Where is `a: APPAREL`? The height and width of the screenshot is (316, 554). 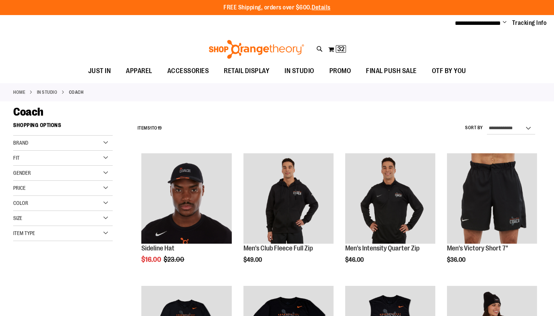
a: APPAREL is located at coordinates (139, 71).